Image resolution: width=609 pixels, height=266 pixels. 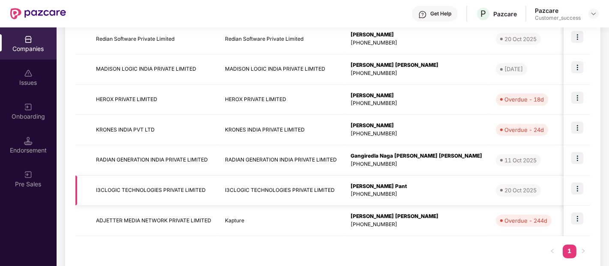 What do you see at coordinates (281, 130) in the screenshot?
I see `td: KRONES INDIA PRIVATE LIMITED` at bounding box center [281, 130].